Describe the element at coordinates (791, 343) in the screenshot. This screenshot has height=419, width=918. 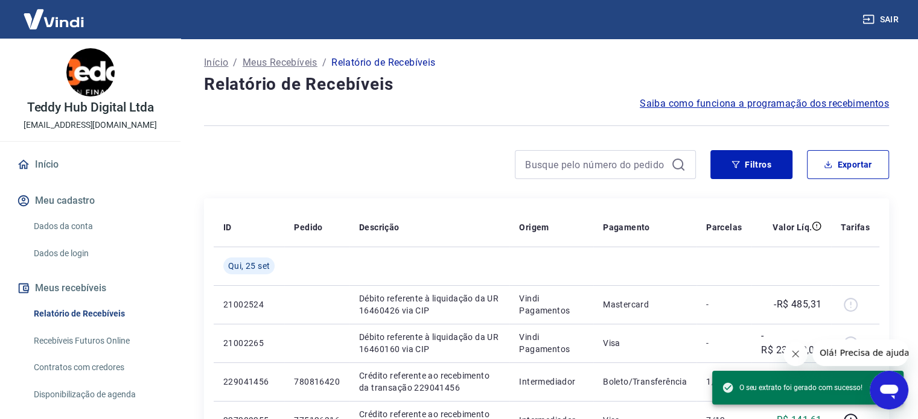
I see `p: -R$ 23.822,02` at that location.